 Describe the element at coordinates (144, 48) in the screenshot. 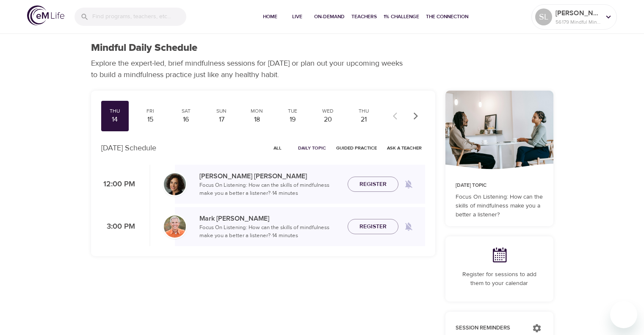

I see `h1: Mindful Daily Schedule` at that location.